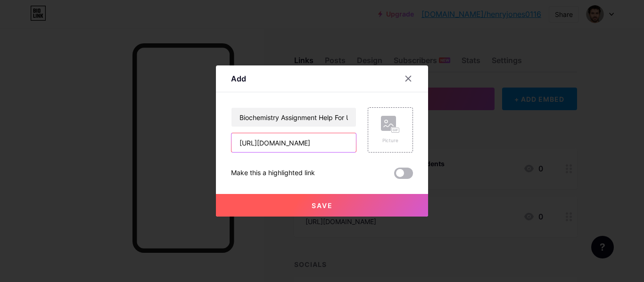 Image resolution: width=644 pixels, height=282 pixels. Describe the element at coordinates (390, 141) in the screenshot. I see `div: Picture` at that location.